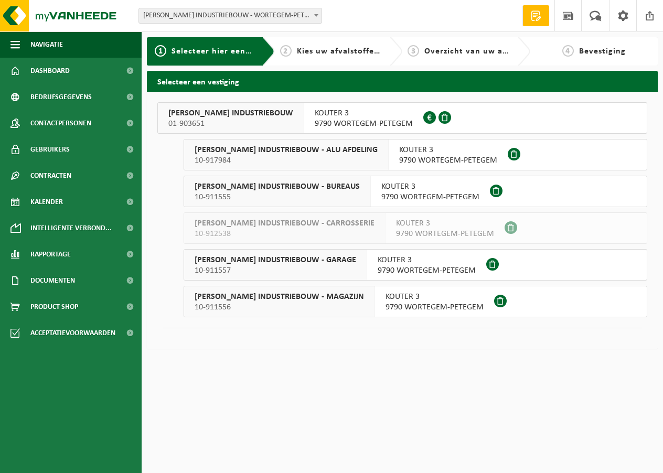 Image resolution: width=663 pixels, height=473 pixels. I want to click on span: Gebruikers, so click(50, 149).